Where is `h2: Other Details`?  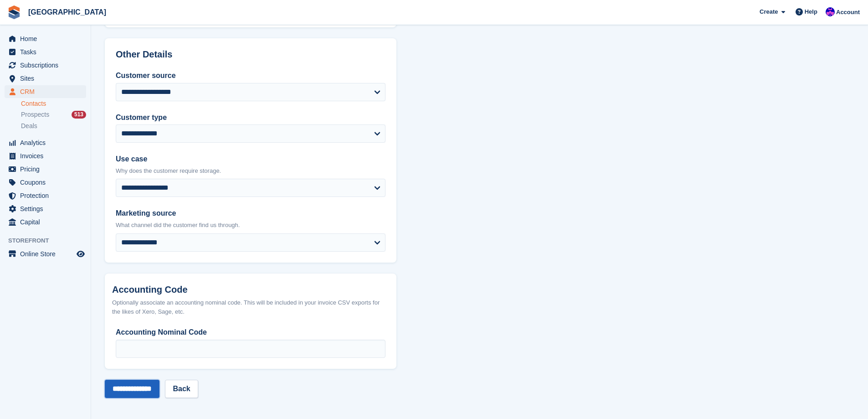
h2: Other Details is located at coordinates (250, 54).